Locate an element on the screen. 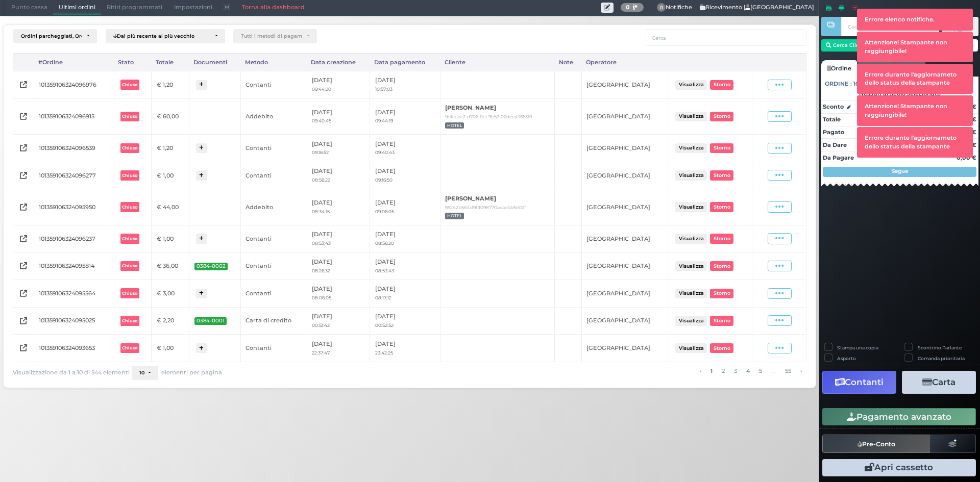 This screenshot has height=482, width=980. small: 9dfccbc2-d706-11ef-9b52-02dee4366319 is located at coordinates (488, 116).